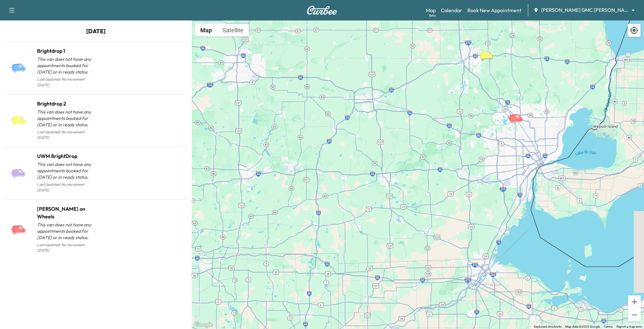 This screenshot has width=644, height=329. I want to click on img: Curbee Logo, so click(322, 10).